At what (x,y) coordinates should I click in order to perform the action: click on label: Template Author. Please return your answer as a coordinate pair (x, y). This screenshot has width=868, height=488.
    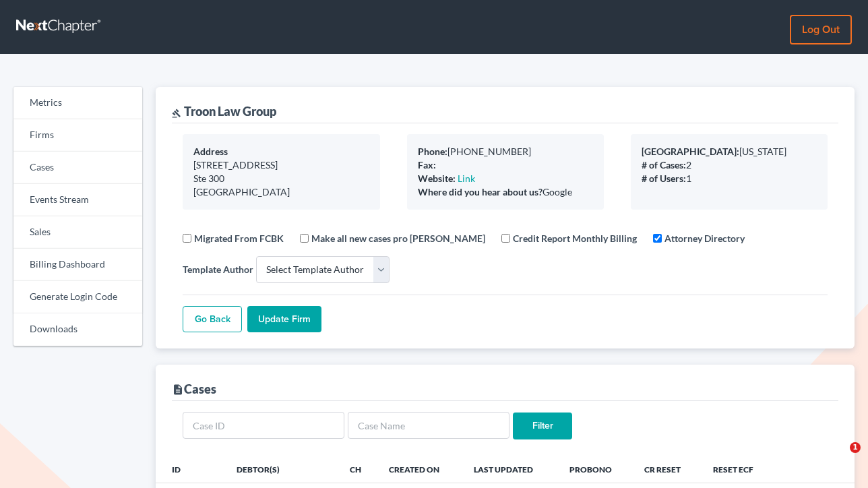
    Looking at the image, I should click on (218, 269).